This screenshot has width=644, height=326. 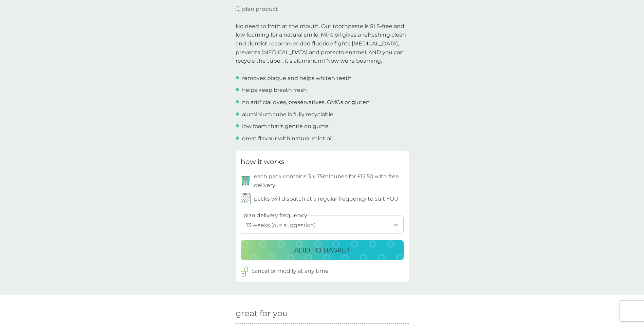 I want to click on label: plan delivery frequency, so click(x=275, y=215).